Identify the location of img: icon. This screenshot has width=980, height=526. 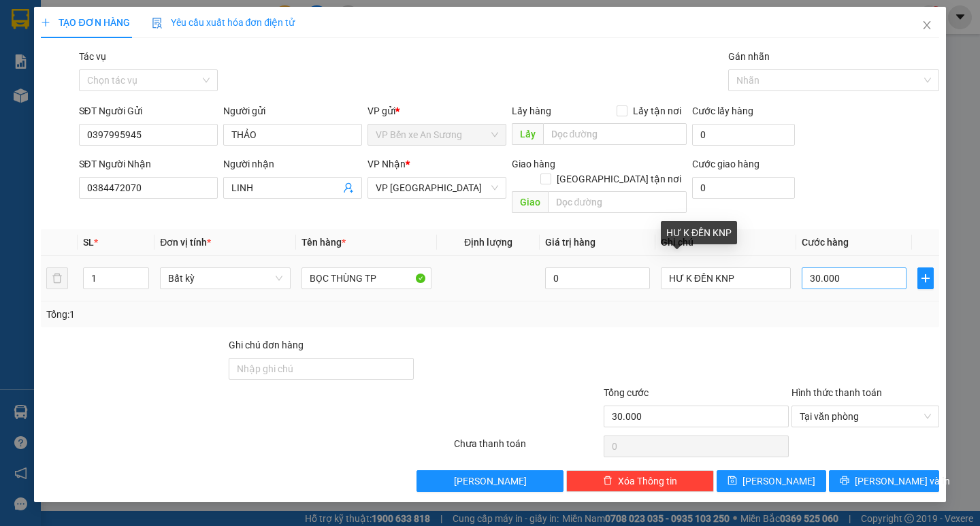
(157, 23).